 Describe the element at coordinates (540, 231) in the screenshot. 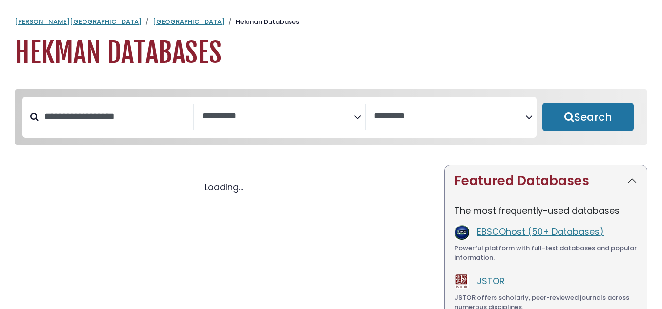

I see `a: EBSCOhost (50+ Databases)` at that location.